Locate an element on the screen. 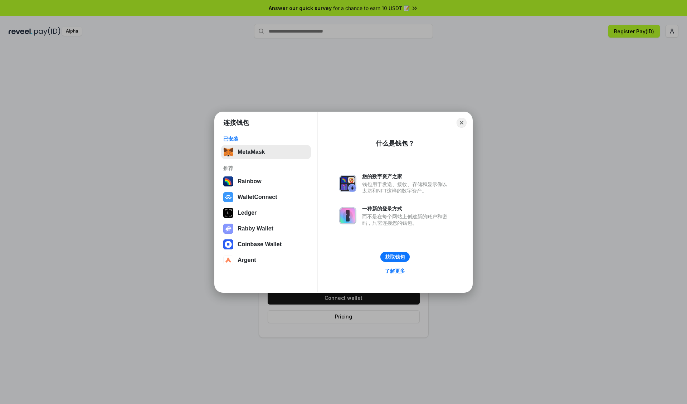 The height and width of the screenshot is (404, 687). button: Rabby Wallet is located at coordinates (266, 229).